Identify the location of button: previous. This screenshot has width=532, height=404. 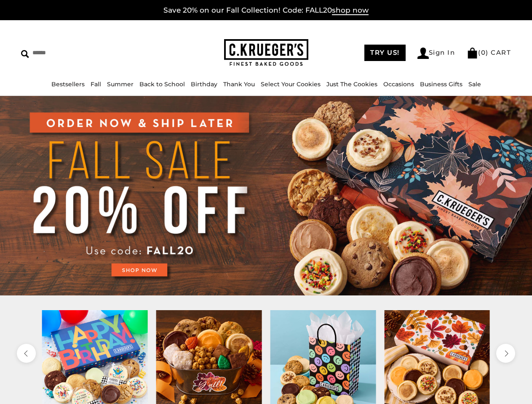
(26, 353).